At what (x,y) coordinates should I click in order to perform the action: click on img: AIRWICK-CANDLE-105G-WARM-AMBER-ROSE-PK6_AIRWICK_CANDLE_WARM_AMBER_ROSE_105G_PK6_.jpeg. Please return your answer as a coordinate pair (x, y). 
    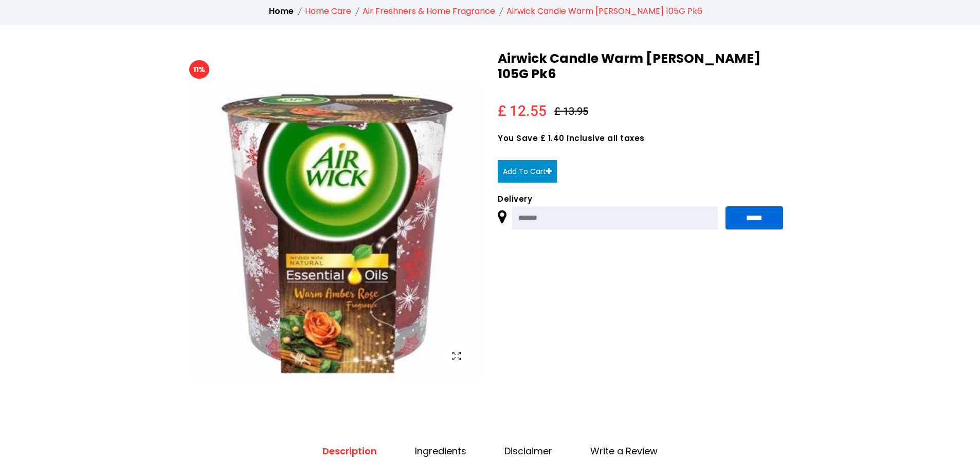
    Looking at the image, I should click on (336, 232).